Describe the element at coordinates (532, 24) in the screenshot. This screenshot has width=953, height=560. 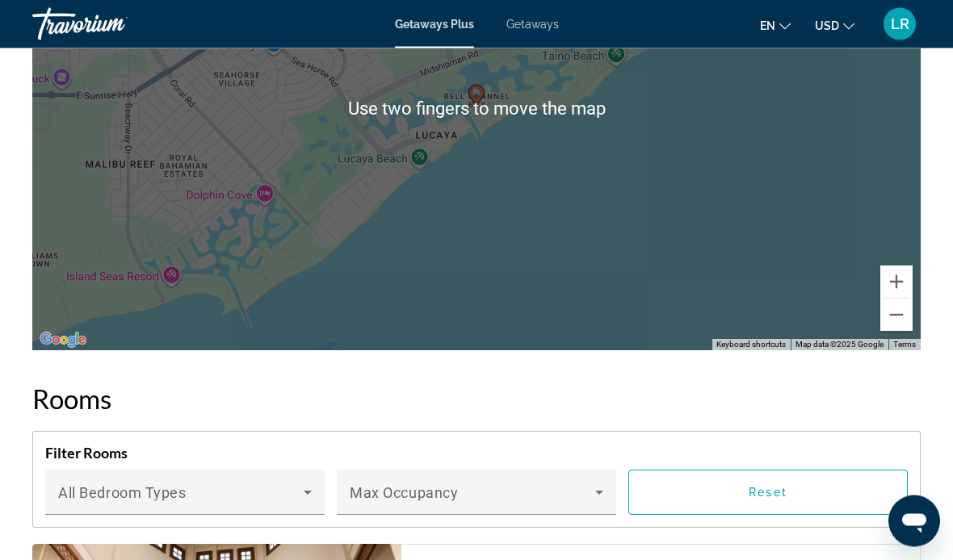
I see `span: Getaways` at that location.